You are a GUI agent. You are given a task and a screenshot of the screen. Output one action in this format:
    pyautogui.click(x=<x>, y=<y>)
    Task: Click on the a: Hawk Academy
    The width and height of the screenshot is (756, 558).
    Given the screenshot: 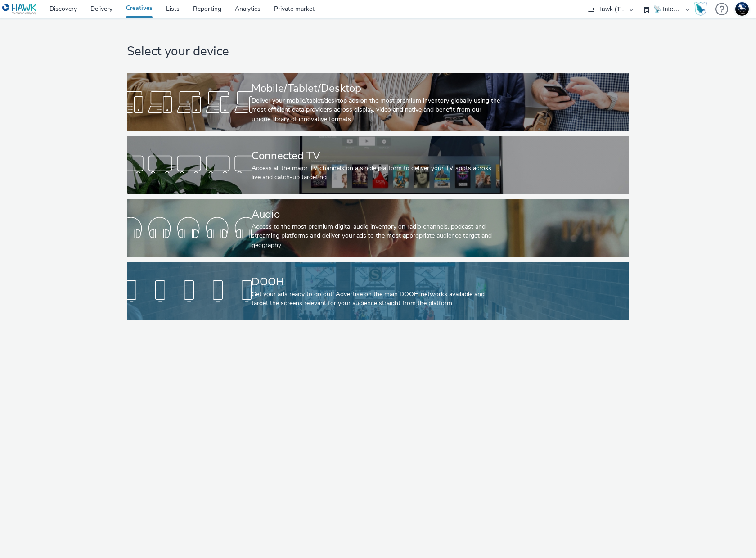 What is the action you would take?
    pyautogui.click(x=702, y=9)
    